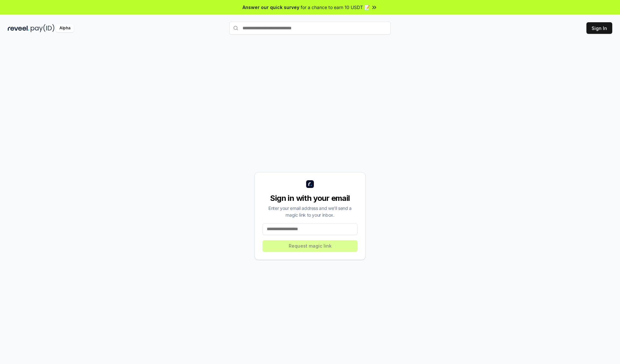 The height and width of the screenshot is (364, 620). Describe the element at coordinates (310, 198) in the screenshot. I see `div: Sign in with your email` at that location.